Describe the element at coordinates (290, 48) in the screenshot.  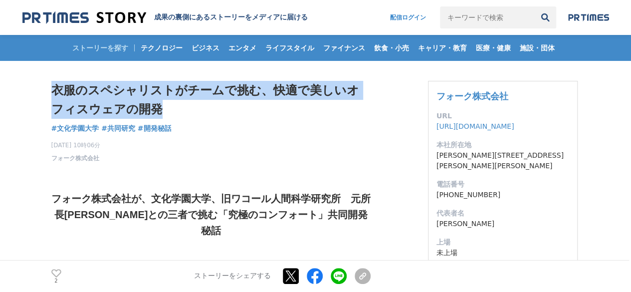
I see `span: ライフスタイル` at that location.